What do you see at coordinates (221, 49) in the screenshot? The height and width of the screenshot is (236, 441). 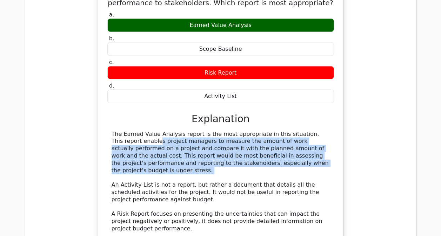 I see `div: Scope Baseline` at bounding box center [221, 49].